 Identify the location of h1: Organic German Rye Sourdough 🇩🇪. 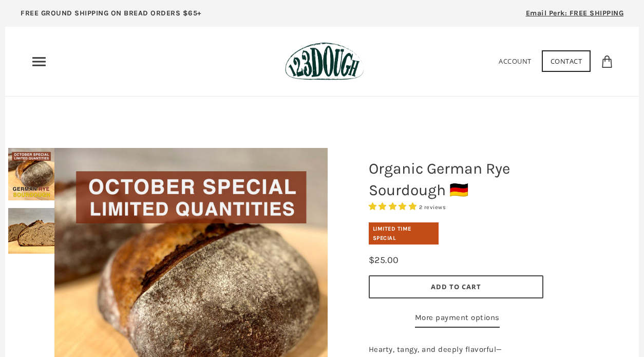
(456, 179).